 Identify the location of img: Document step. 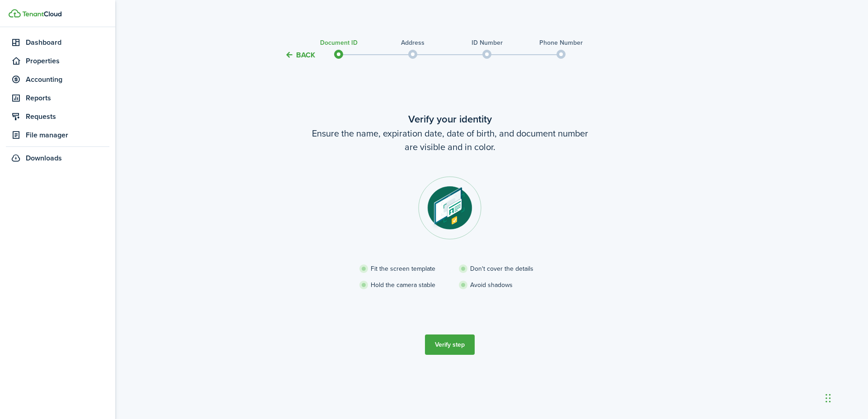
(450, 208).